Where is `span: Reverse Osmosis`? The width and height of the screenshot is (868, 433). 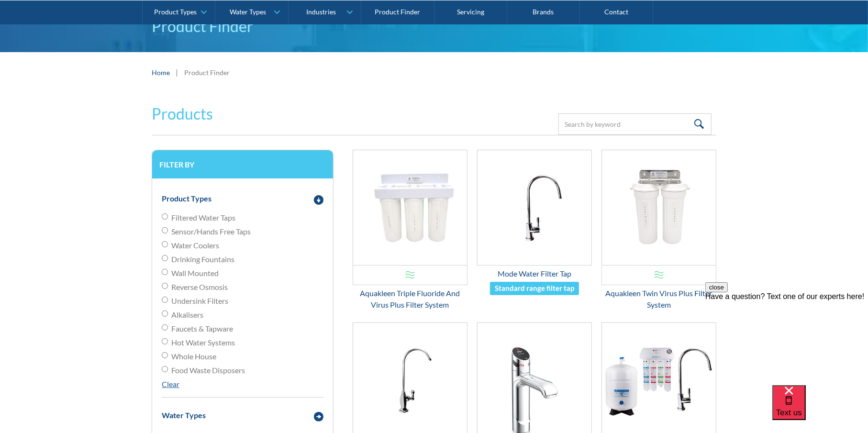
span: Reverse Osmosis is located at coordinates (199, 287).